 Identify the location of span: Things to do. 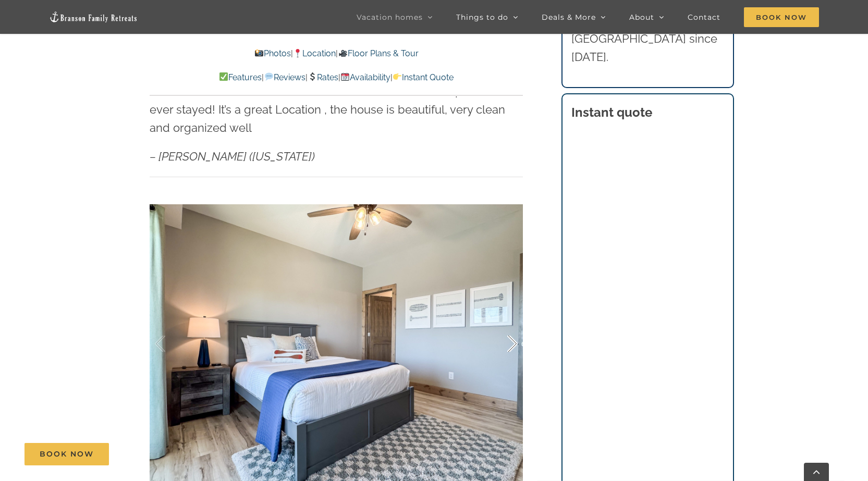
(482, 17).